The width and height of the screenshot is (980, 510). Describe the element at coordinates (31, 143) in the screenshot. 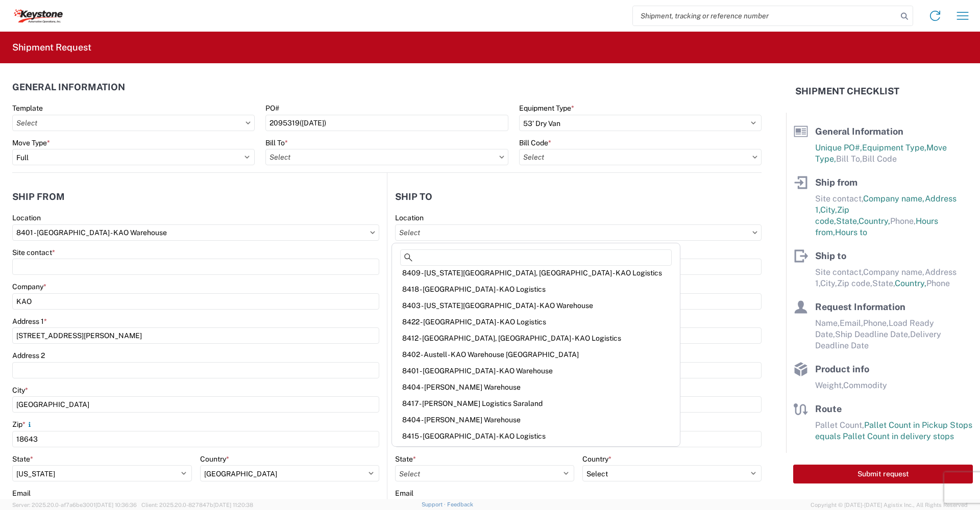

I see `label: Move Type` at that location.